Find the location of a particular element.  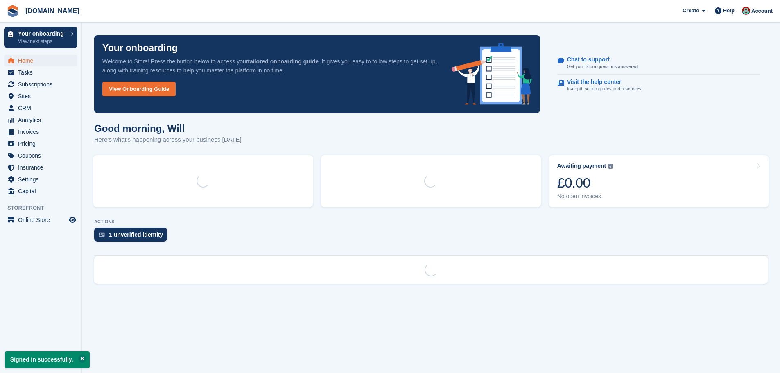

p: In-depth set up guides and resources. is located at coordinates (604, 89).